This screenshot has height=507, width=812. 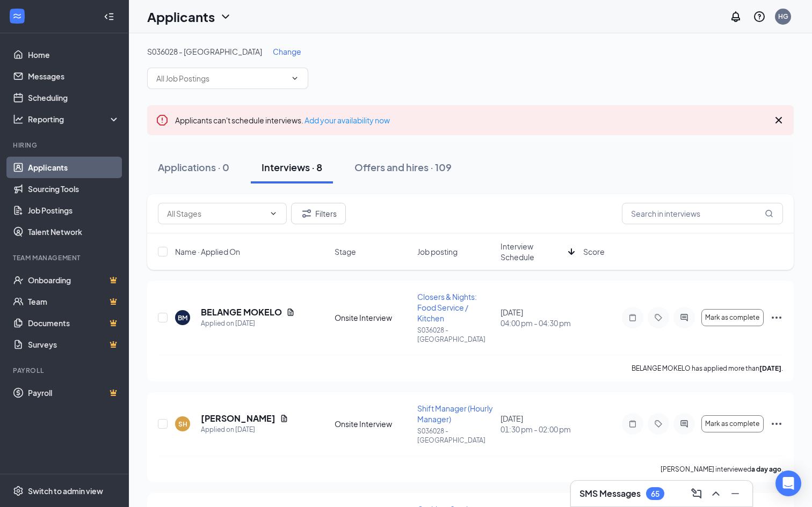 What do you see at coordinates (447, 307) in the screenshot?
I see `span: Closers & Nights: Food Service / Kitchen` at bounding box center [447, 307].